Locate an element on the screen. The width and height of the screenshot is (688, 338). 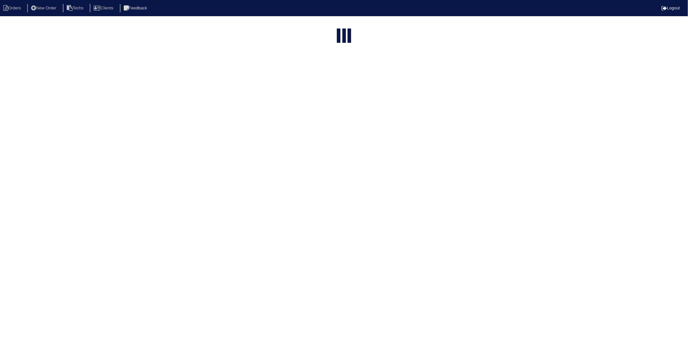
li: New Order is located at coordinates (44, 8).